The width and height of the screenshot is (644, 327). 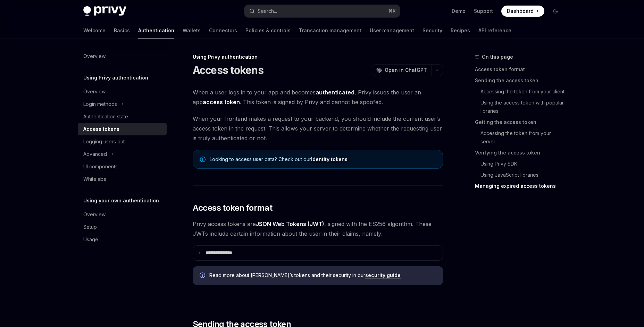 I want to click on a: Using Privy SDK, so click(x=523, y=164).